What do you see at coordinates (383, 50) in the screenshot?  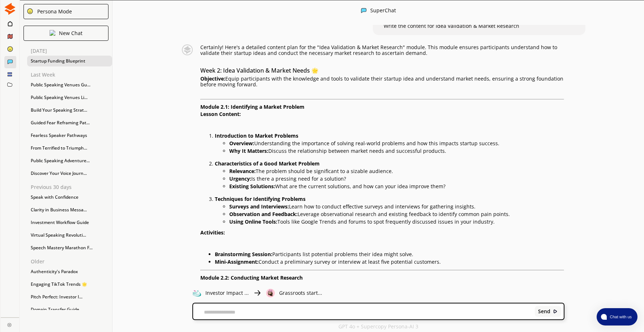 I see `p: Certainly! Here's a detailed content plan for the "Idea Validation & Market Research" module. Thi...` at bounding box center [383, 50].